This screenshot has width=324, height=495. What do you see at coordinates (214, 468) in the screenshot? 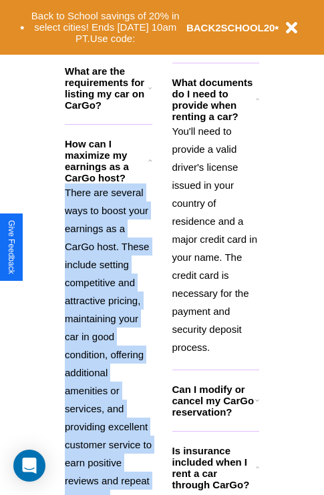
I see `h3: Is insurance included when I rent a car through CarGo?` at bounding box center [214, 468].